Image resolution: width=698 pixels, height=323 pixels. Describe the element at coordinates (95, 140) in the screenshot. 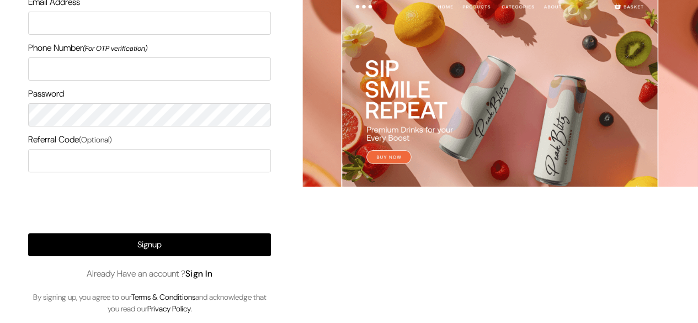

I see `span: (Optional)` at that location.